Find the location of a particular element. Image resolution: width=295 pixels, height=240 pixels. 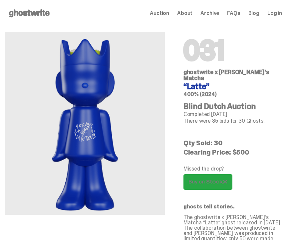

p: Clearing Price: $500 is located at coordinates (233, 152).